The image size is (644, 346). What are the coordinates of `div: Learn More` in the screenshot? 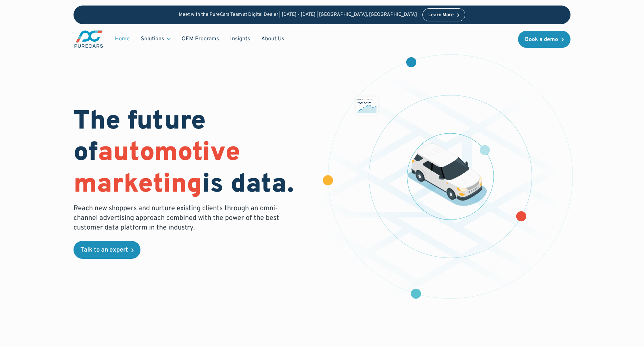 It's located at (441, 15).